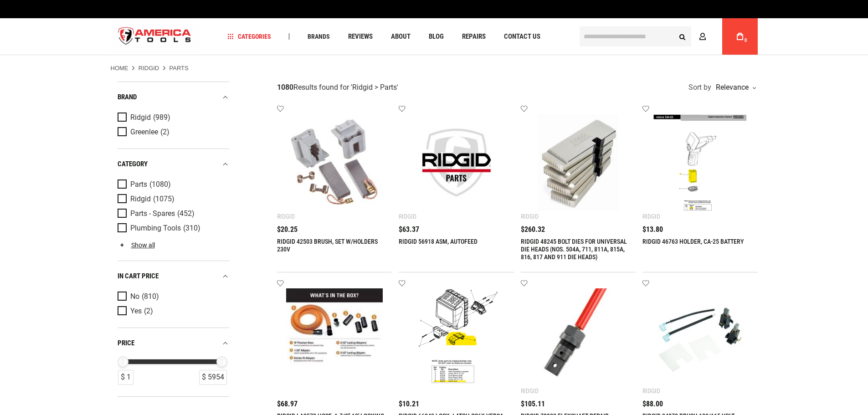 This screenshot has height=415, width=868. Describe the element at coordinates (153, 213) in the screenshot. I see `span: Parts - Spares` at that location.